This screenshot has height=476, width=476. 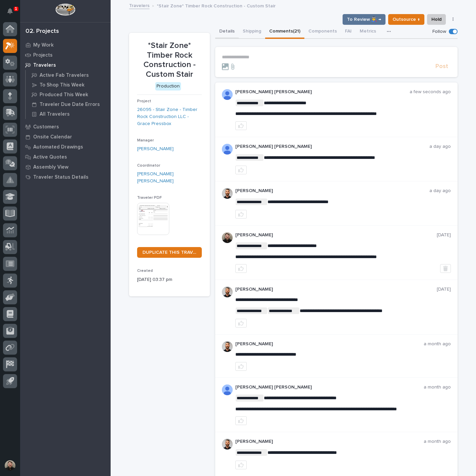 What do you see at coordinates (65, 167) in the screenshot?
I see `a: Assembly View` at bounding box center [65, 167].